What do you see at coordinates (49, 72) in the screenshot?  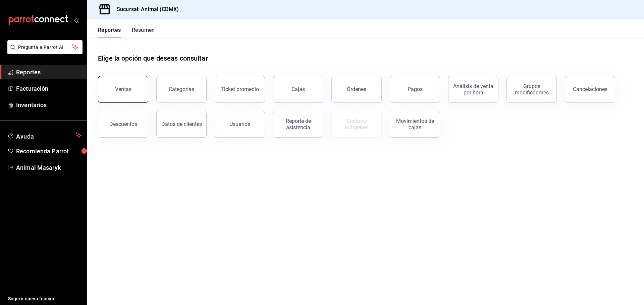 I see `span: Reportes` at bounding box center [49, 72].